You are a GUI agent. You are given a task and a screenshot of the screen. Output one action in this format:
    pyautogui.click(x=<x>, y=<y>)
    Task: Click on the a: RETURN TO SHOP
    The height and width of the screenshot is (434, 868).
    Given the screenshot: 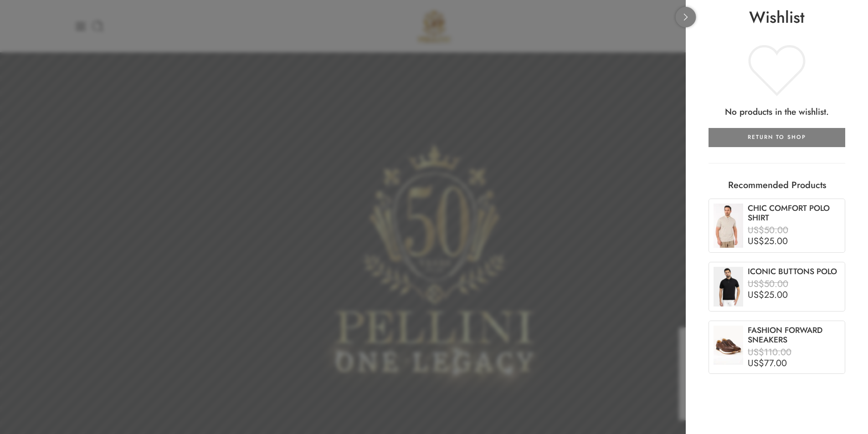 What is the action you would take?
    pyautogui.click(x=777, y=138)
    